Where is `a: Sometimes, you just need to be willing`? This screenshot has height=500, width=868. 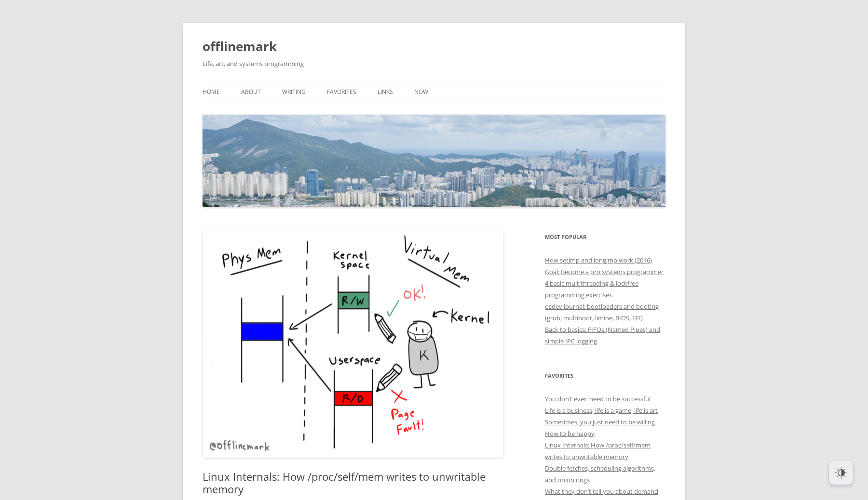
a: Sometimes, you just need to be willing is located at coordinates (600, 422).